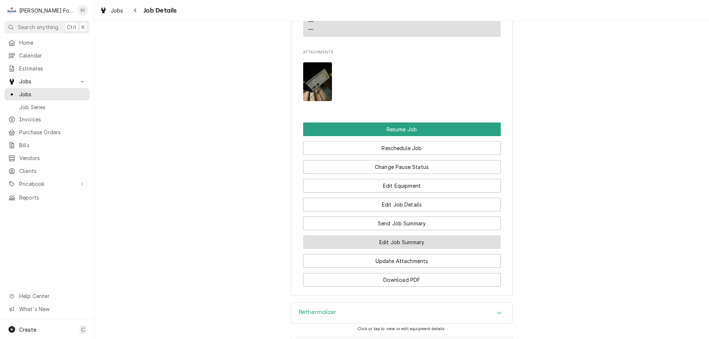 Image resolution: width=709 pixels, height=339 pixels. What do you see at coordinates (47, 119) in the screenshot?
I see `a: Invoices` at bounding box center [47, 119].